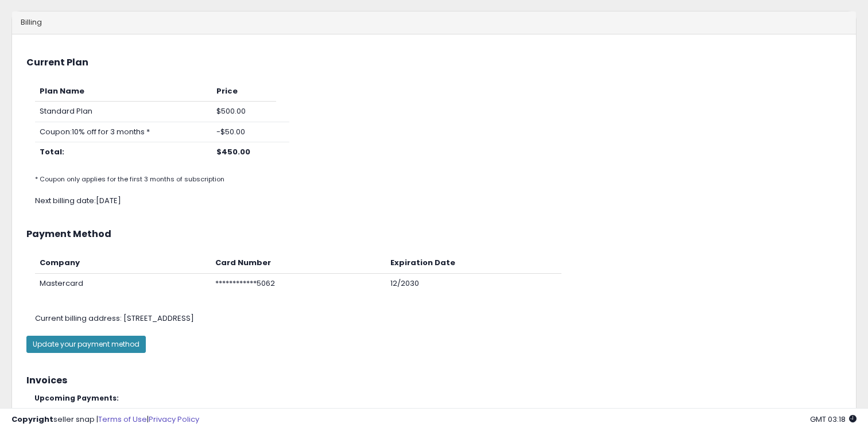 Image resolution: width=868 pixels, height=431 pixels. What do you see at coordinates (244, 112) in the screenshot?
I see `td: $500.00` at bounding box center [244, 112].